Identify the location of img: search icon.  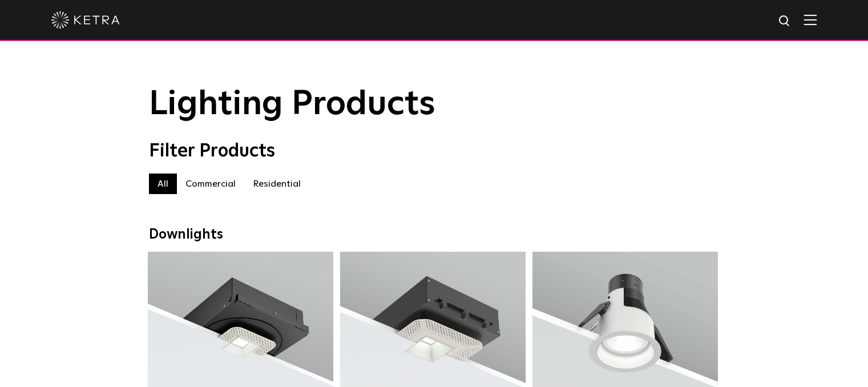
(784, 21).